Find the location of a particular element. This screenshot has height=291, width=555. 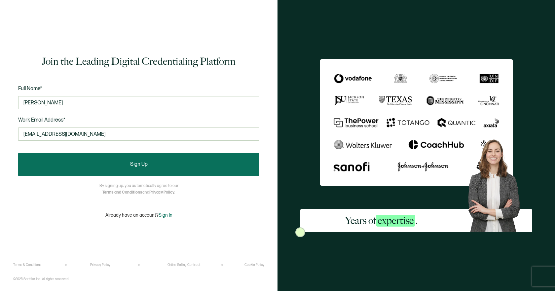

a: Terms and Conditions is located at coordinates (122, 192).